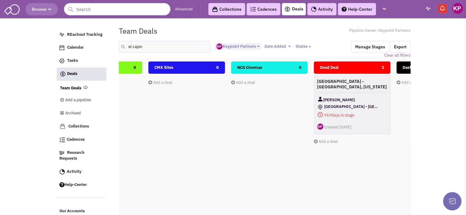  Describe the element at coordinates (76, 140) in the screenshot. I see `span: Cadences` at that location.